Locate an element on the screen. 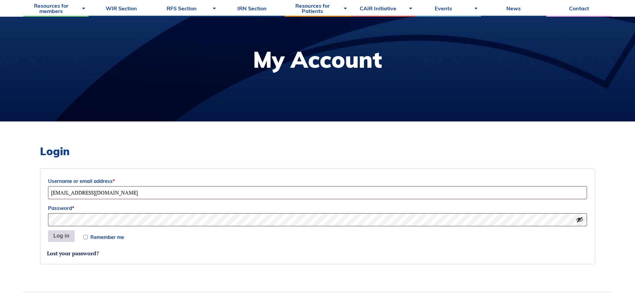  h2: Login is located at coordinates (317, 151).